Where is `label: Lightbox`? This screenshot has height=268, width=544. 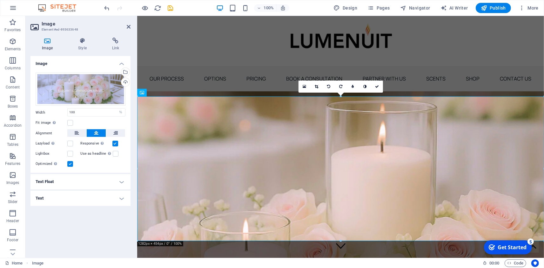
label: Lightbox is located at coordinates (51, 153).